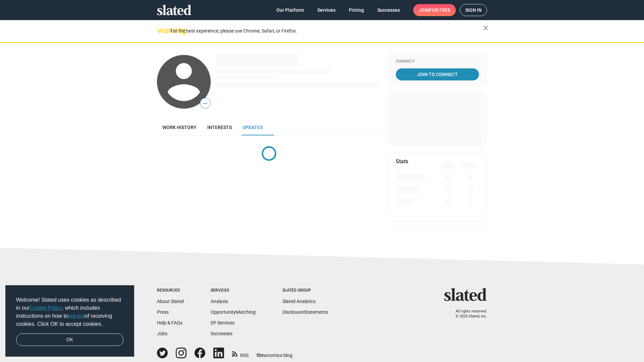  Describe the element at coordinates (388, 10) in the screenshot. I see `span: Successes` at that location.